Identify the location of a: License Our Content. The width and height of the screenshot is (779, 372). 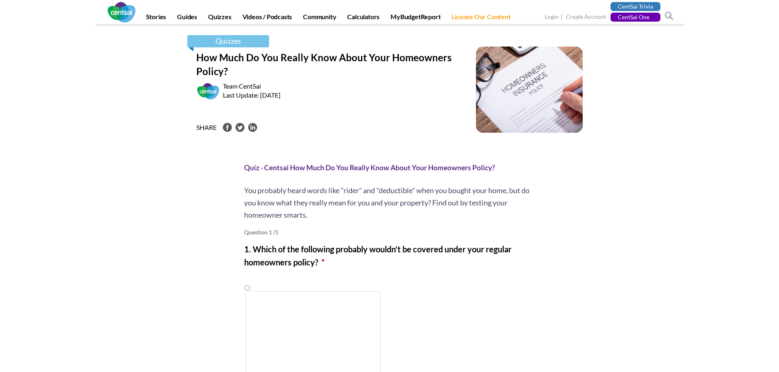
(481, 18).